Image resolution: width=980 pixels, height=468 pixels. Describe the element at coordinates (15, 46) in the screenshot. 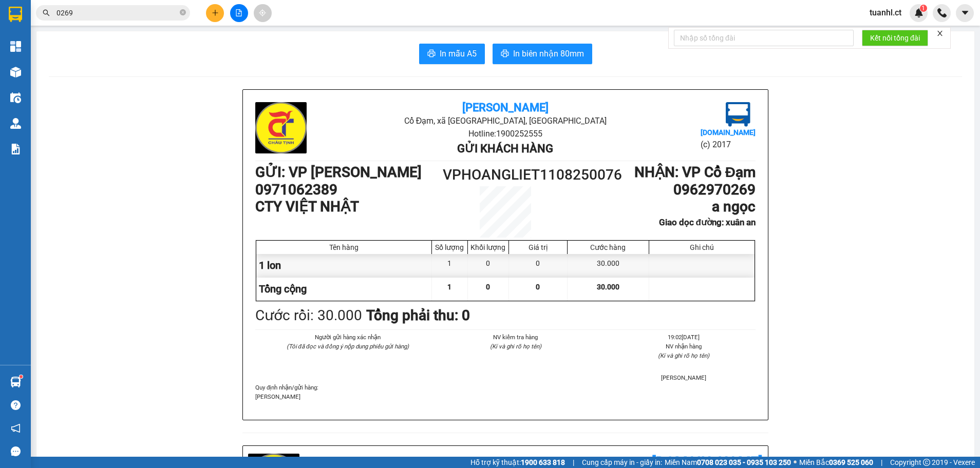

I see `img: dashboard-icon` at that location.